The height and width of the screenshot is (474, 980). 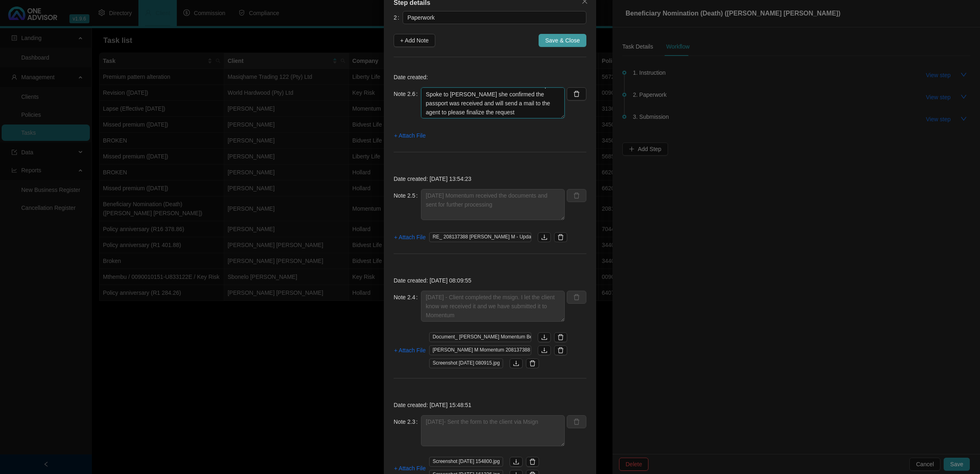 I want to click on label: Note 2.3, so click(x=407, y=422).